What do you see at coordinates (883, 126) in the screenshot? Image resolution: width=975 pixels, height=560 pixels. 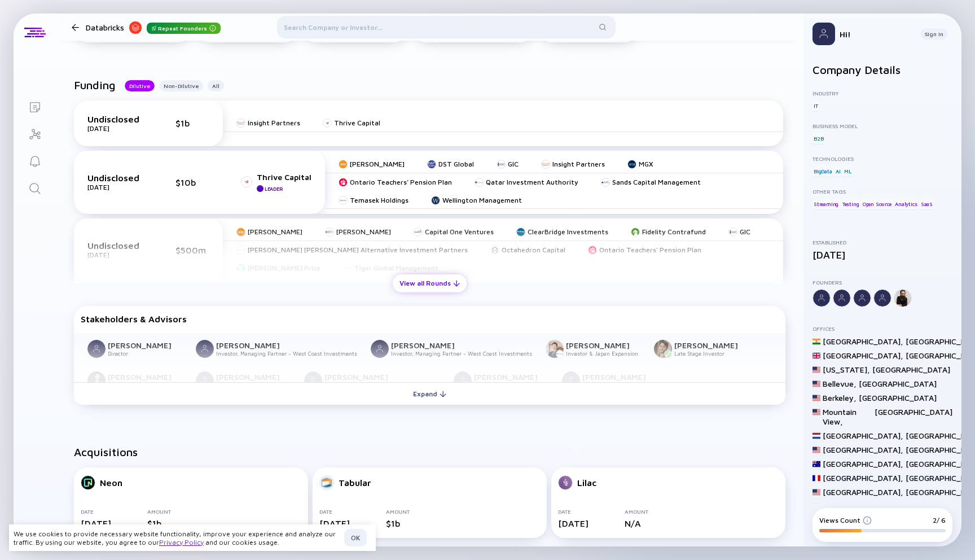 I see `div: Business Model` at bounding box center [883, 126].